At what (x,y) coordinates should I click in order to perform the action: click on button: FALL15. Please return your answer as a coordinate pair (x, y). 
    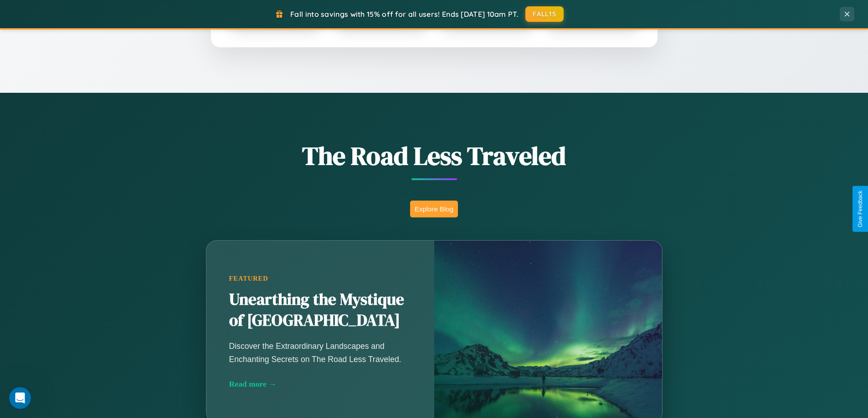
    Looking at the image, I should click on (544, 14).